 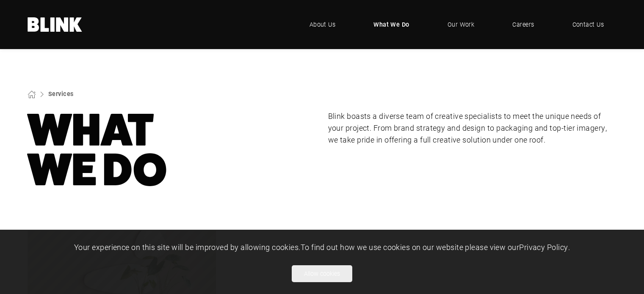 I want to click on a: About Us, so click(x=323, y=24).